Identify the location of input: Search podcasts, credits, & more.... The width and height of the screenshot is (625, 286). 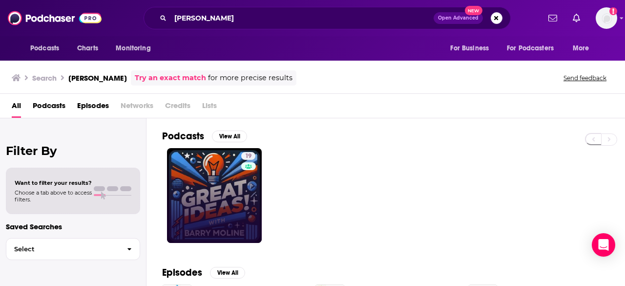
(302, 18).